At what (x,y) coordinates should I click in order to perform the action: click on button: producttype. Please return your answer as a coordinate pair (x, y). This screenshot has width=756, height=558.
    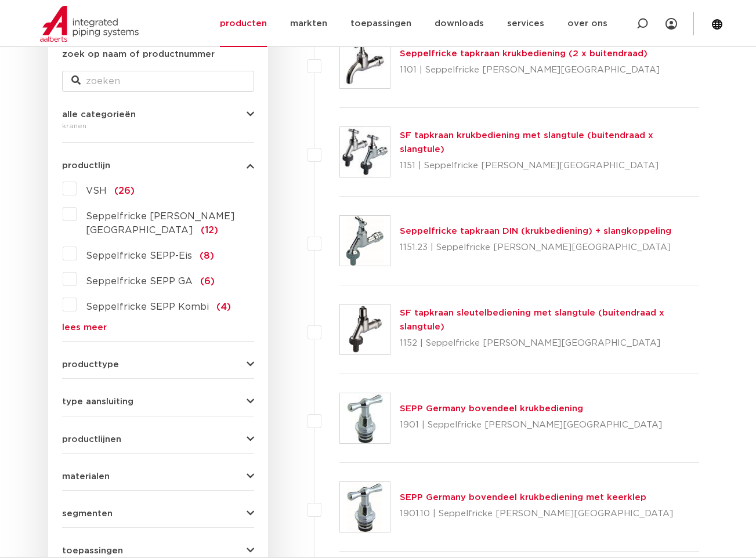
    Looking at the image, I should click on (158, 364).